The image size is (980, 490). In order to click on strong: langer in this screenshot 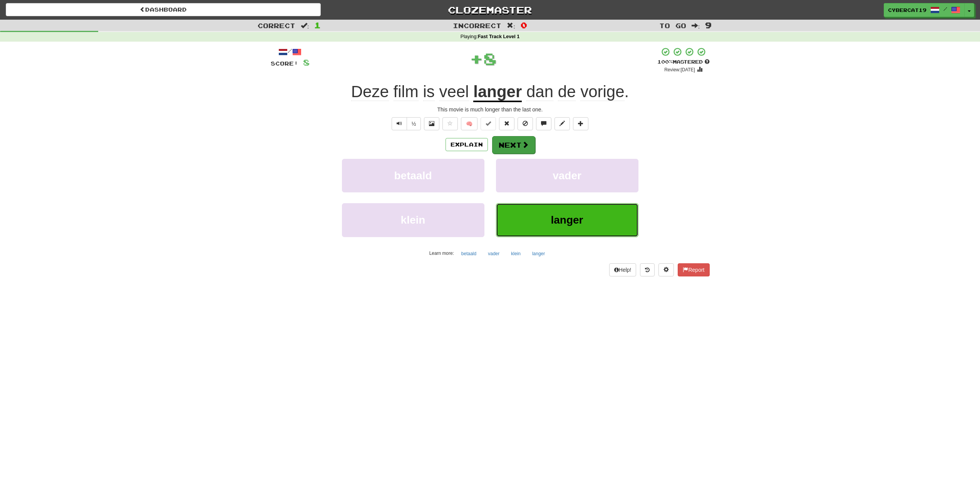, I will do `click(498, 92)`.